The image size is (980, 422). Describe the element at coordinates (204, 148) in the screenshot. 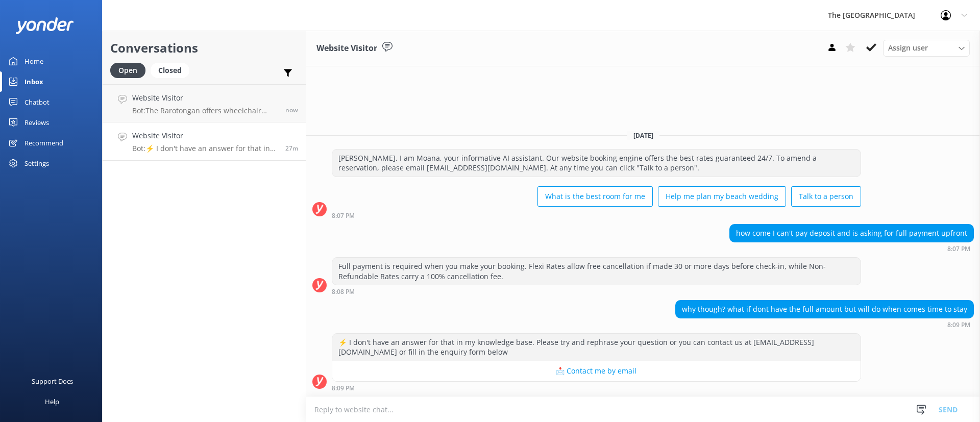

I see `p: Bot: ⚡ I don't have an answer for that in my knowledge base. Please try and rephrase your questio...` at that location.